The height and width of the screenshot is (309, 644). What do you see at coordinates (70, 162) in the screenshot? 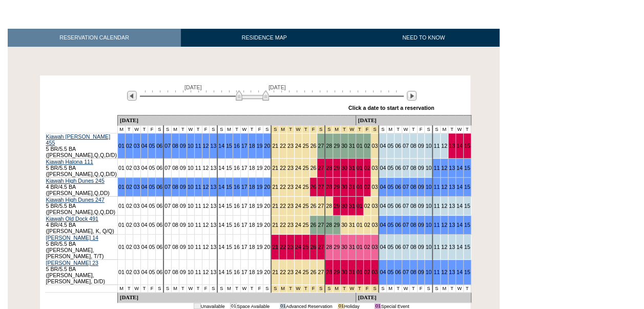
I see `a: Kiawah Halona 111` at bounding box center [70, 162].